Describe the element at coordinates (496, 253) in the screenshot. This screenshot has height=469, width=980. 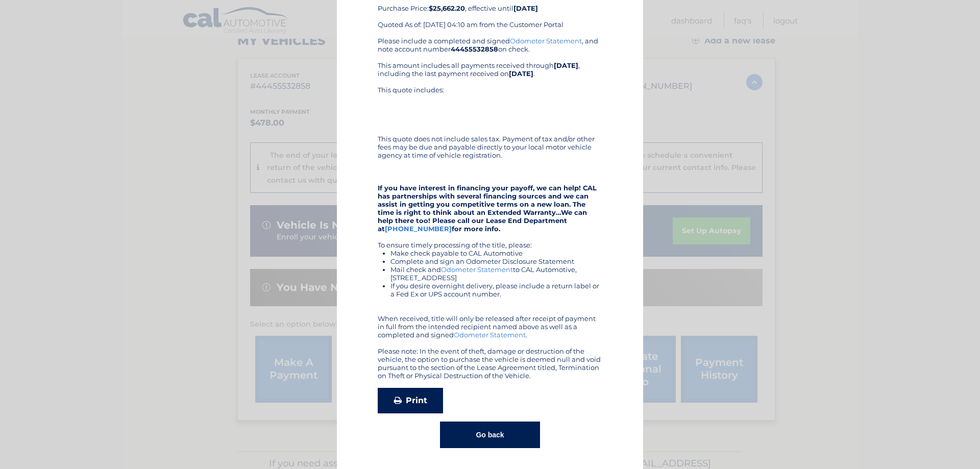
I see `li: Make check payable to CAL Automotive` at that location.